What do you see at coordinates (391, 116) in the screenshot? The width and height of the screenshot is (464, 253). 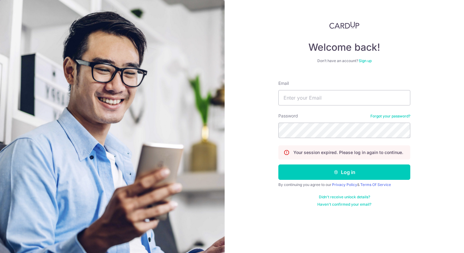 I see `a: Forgot your password?` at bounding box center [391, 116].